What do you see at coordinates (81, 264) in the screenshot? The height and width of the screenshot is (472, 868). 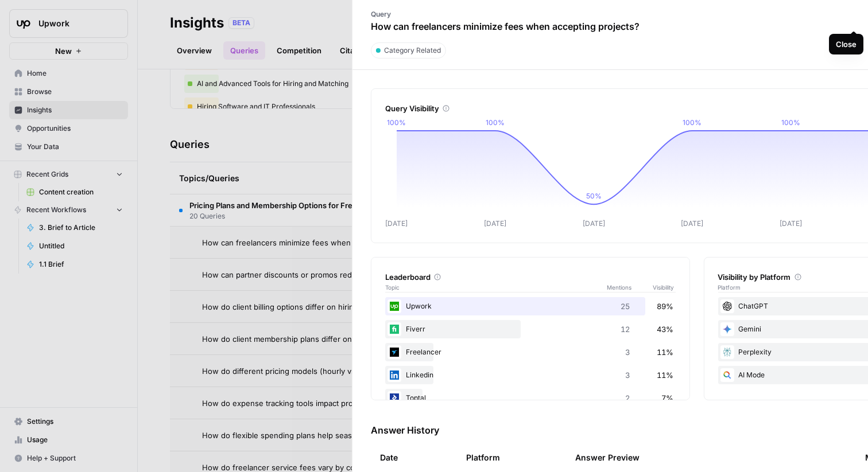 I see `span: 1.1 Brief` at bounding box center [81, 264].